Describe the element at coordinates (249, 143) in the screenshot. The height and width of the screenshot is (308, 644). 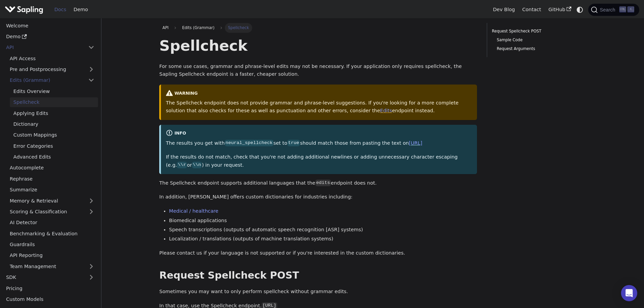
I see `code: neural_spellcheck` at that location.